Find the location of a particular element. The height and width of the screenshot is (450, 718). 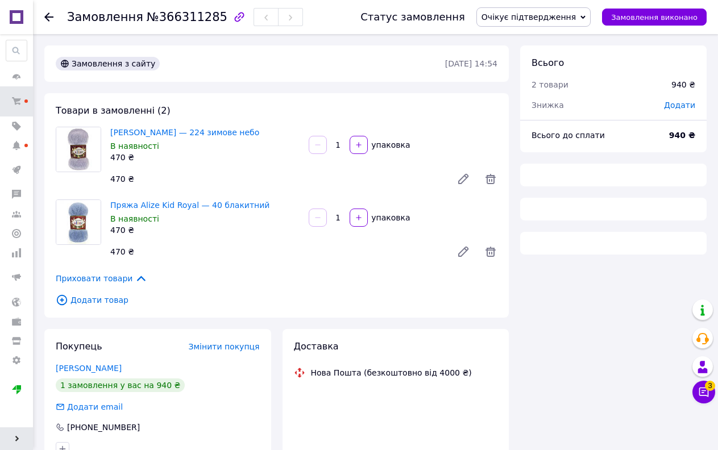

span: 2 товари is located at coordinates (550, 85).